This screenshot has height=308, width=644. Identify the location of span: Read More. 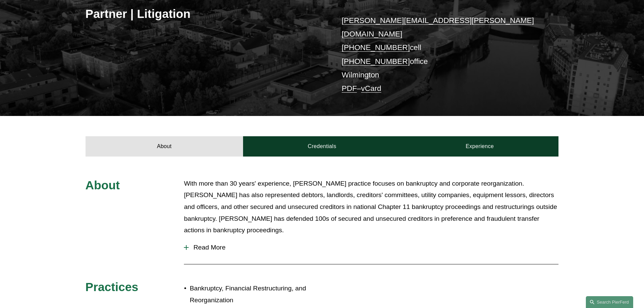
(374, 248).